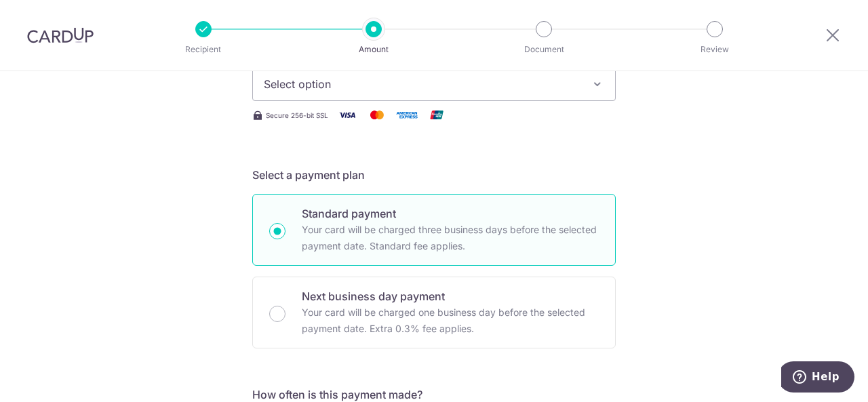 Image resolution: width=868 pixels, height=402 pixels. Describe the element at coordinates (377, 115) in the screenshot. I see `img: Mastercard` at that location.